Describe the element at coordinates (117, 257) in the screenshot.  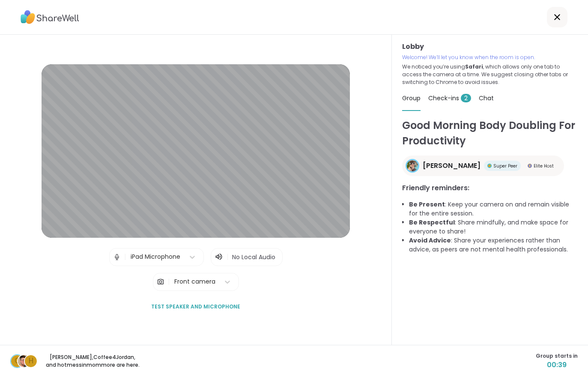
I see `img: Microphone` at that location.